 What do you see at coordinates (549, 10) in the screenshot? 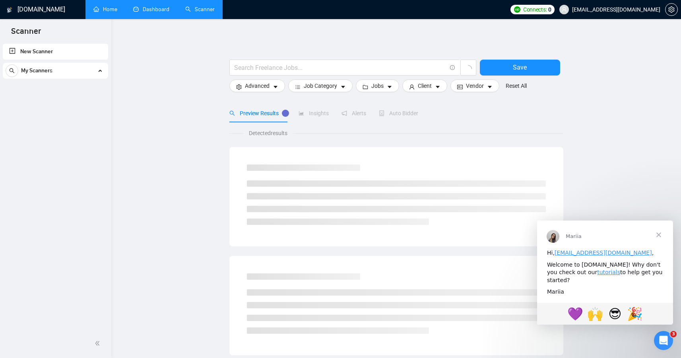
I see `span: 0` at bounding box center [549, 10].